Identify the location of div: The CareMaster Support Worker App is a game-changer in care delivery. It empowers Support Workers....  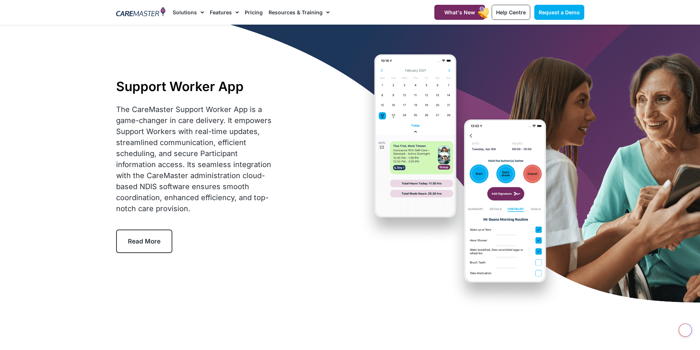
(196, 159).